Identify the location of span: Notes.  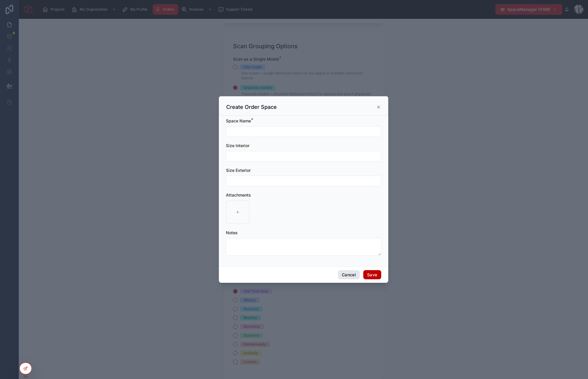
(232, 232).